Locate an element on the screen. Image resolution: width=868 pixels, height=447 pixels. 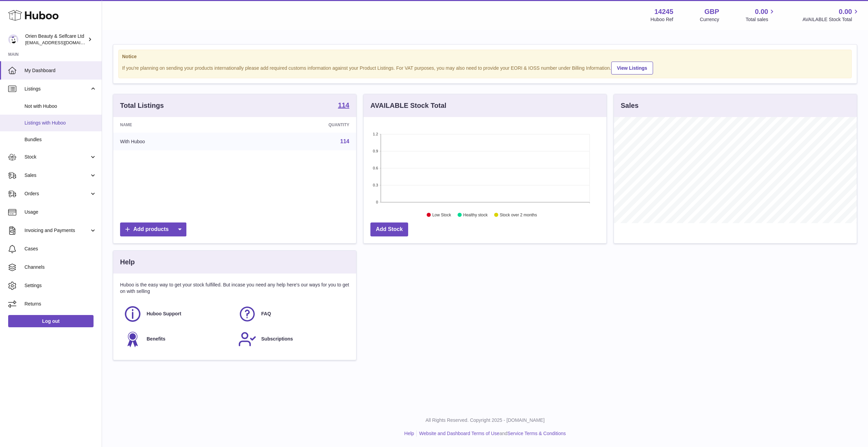
a: Service Terms & Conditions is located at coordinates (536, 433).